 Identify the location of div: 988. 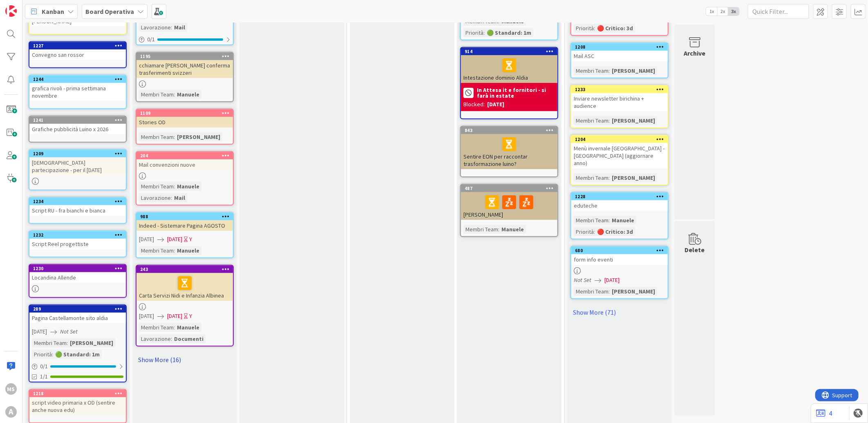
(186, 217).